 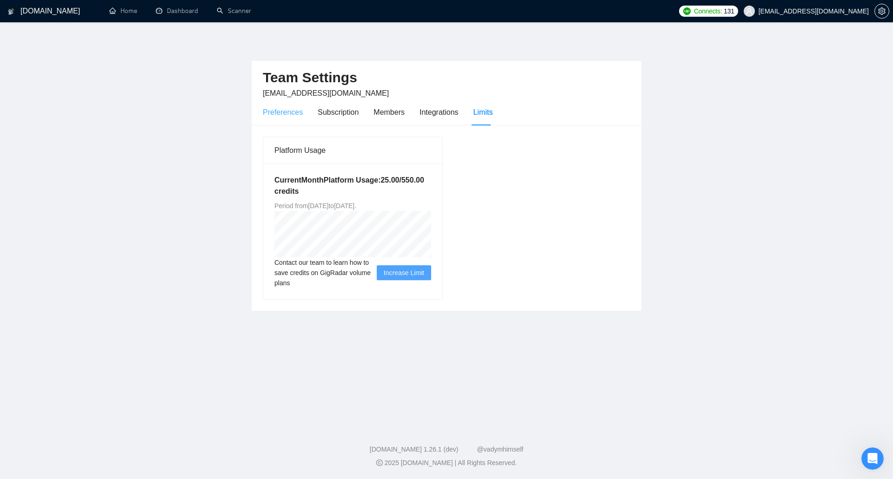 What do you see at coordinates (123, 11) in the screenshot?
I see `a: homeHome` at bounding box center [123, 11].